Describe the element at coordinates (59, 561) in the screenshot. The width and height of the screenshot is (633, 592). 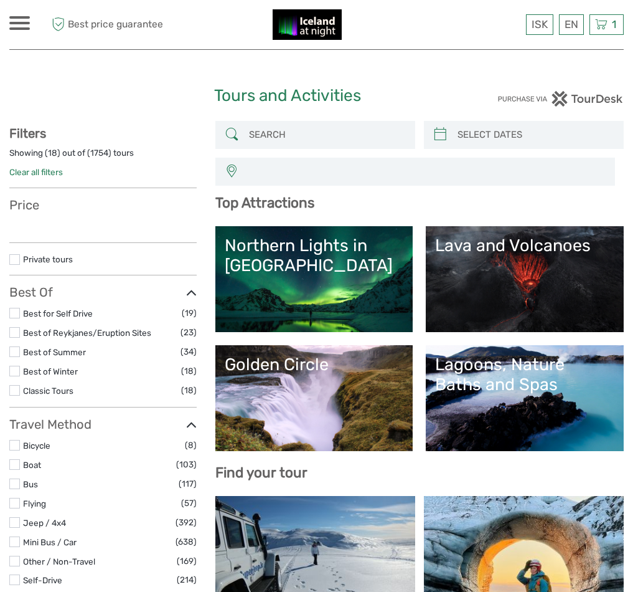
I see `a: Other / Non-Travel` at that location.